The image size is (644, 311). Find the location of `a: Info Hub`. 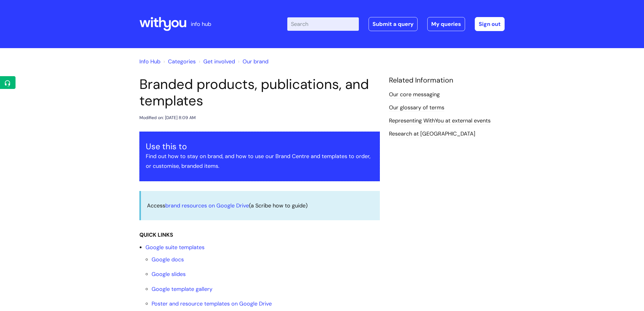

a: Info Hub is located at coordinates (150, 61).